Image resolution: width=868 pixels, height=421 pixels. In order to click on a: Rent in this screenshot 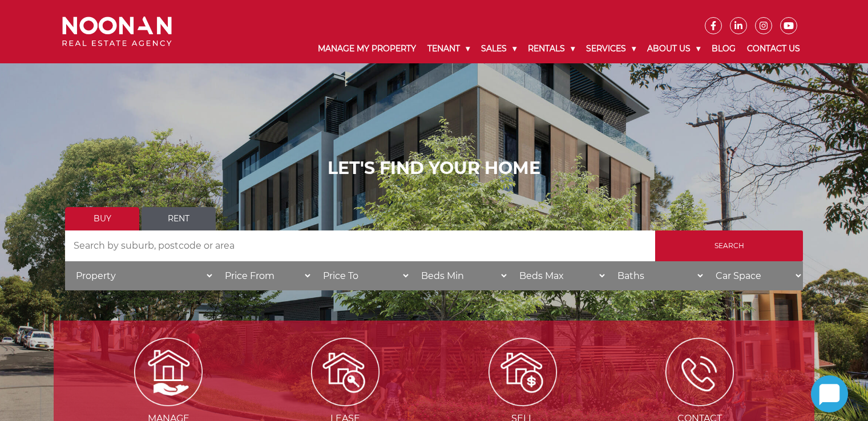, I will do `click(179, 219)`.